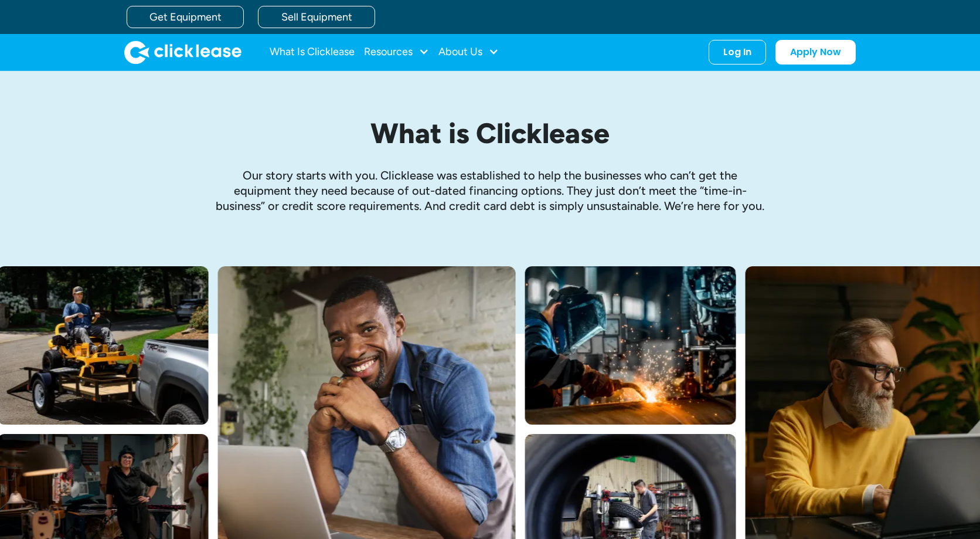  I want to click on a: What Is Clicklease, so click(311, 52).